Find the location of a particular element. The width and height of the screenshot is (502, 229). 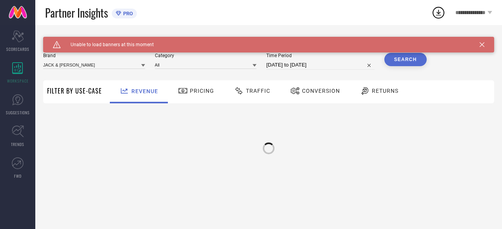

span: Traffic is located at coordinates (258, 91).